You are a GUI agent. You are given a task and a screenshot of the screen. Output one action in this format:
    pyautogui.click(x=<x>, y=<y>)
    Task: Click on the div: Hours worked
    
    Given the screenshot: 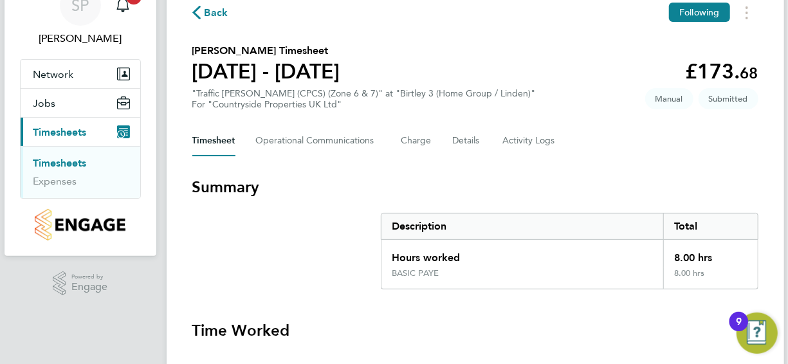 What is the action you would take?
    pyautogui.click(x=522, y=254)
    